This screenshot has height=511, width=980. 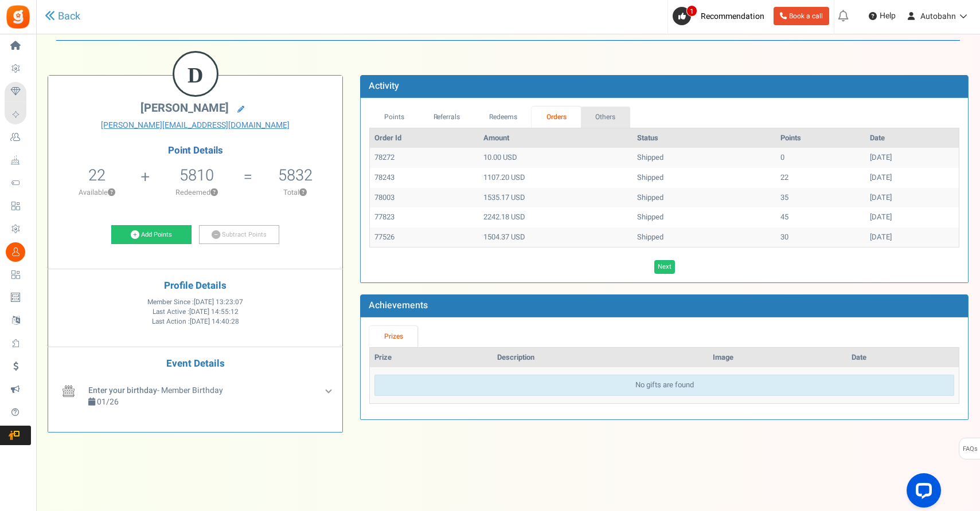 I want to click on b: Activity, so click(x=384, y=86).